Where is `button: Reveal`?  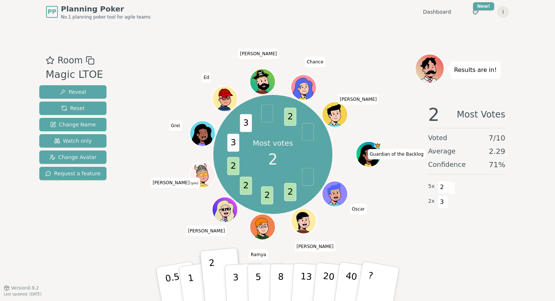 button: Reveal is located at coordinates (73, 92).